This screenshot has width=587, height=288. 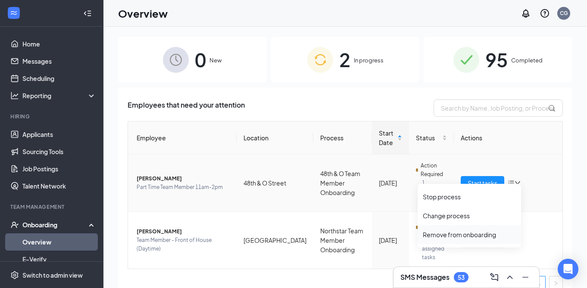 What do you see at coordinates (498, 108) in the screenshot?
I see `input: Search by Name, Job Posting, or Process` at bounding box center [498, 108].